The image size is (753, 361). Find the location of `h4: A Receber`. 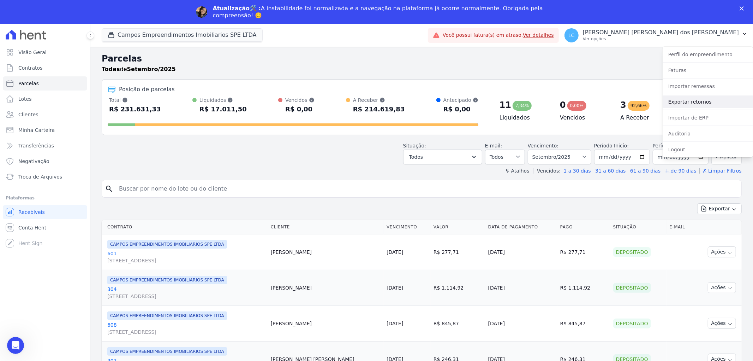

h4: A Receber is located at coordinates (645, 118).